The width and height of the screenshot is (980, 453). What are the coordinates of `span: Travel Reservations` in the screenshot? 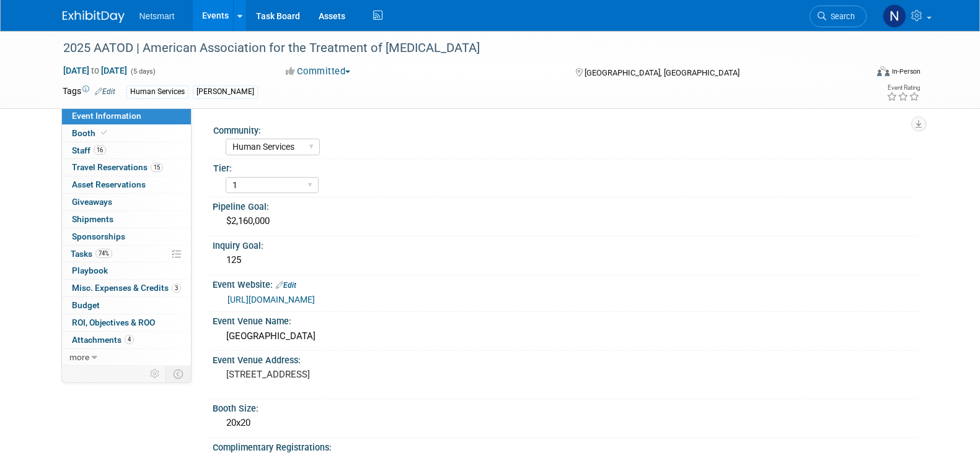 It's located at (117, 167).